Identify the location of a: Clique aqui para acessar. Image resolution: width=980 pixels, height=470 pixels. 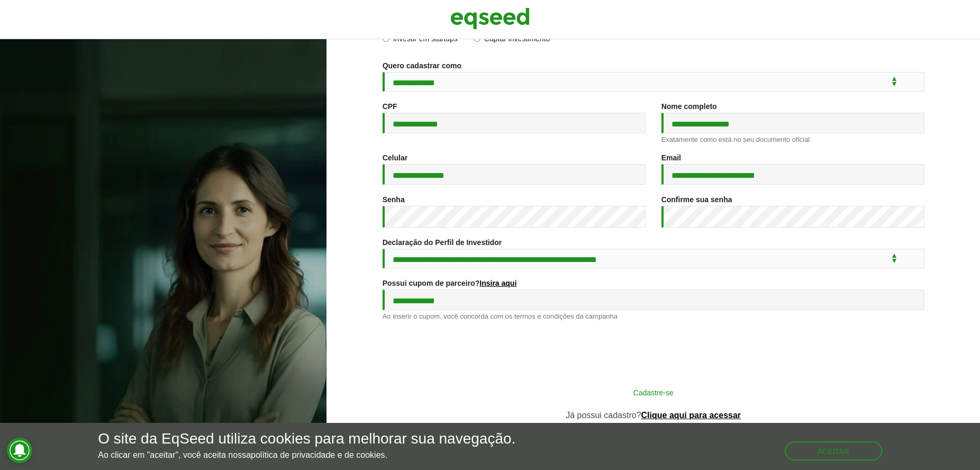
(691, 415).